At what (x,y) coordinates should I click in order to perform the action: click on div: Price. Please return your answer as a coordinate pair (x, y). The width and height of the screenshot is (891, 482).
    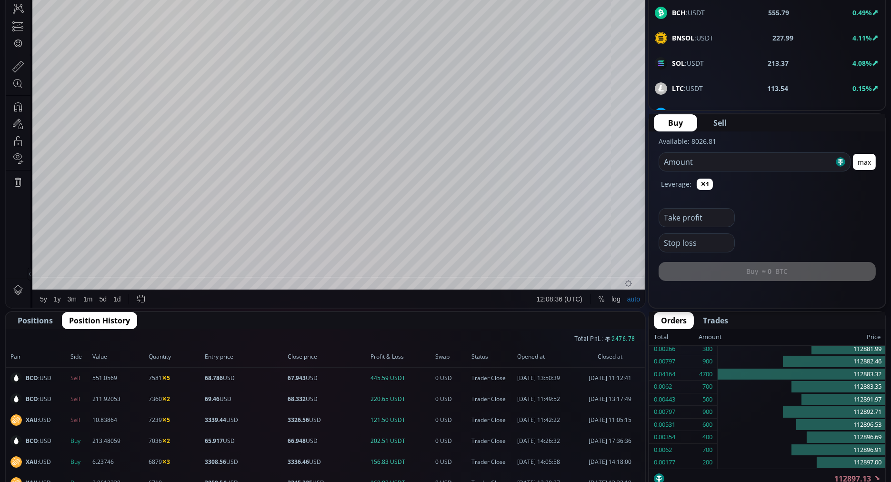
    Looking at the image, I should click on (801, 337).